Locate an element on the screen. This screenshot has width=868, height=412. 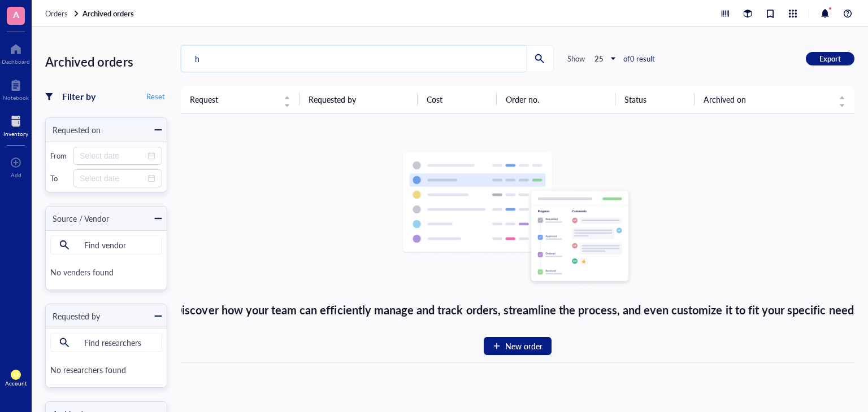
span: Orders is located at coordinates (56, 13).